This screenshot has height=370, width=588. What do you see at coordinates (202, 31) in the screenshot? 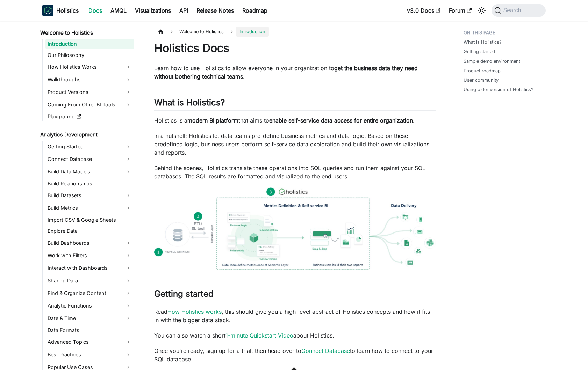
I see `span: Welcome to Holistics` at bounding box center [202, 31].